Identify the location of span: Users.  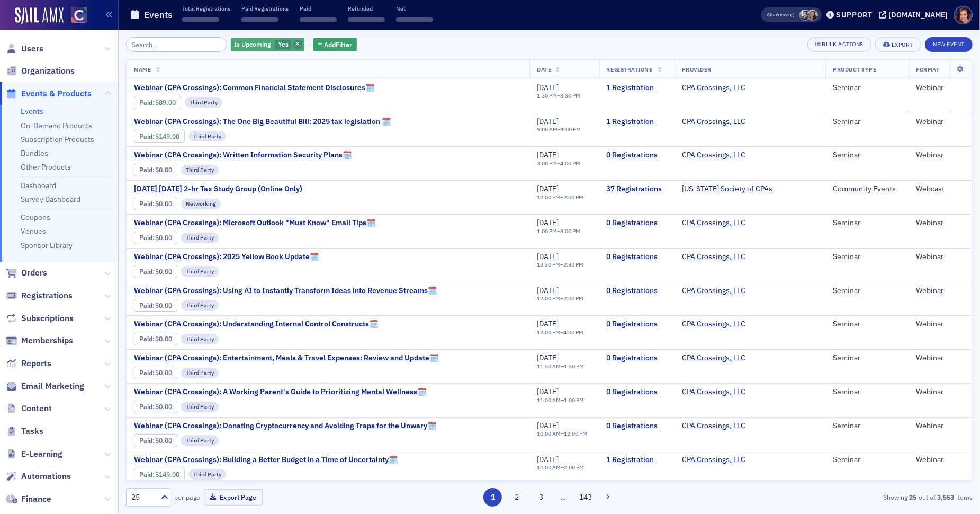
(32, 49).